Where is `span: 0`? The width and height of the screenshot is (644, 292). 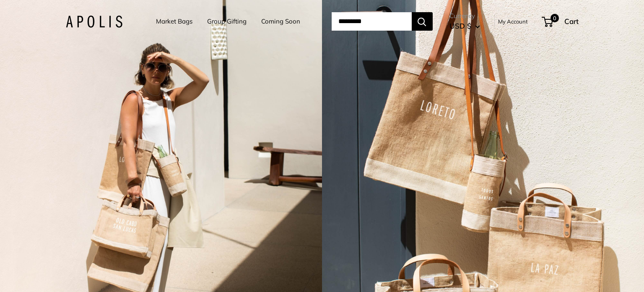
span: 0 is located at coordinates (554, 18).